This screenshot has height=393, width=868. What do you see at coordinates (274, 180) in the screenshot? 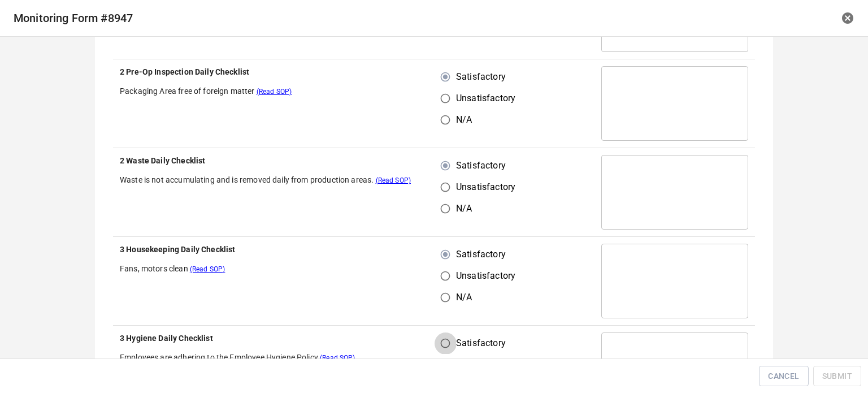
I see `p: Waste is not accumulating and is removed daily from production areas.` at bounding box center [274, 180].